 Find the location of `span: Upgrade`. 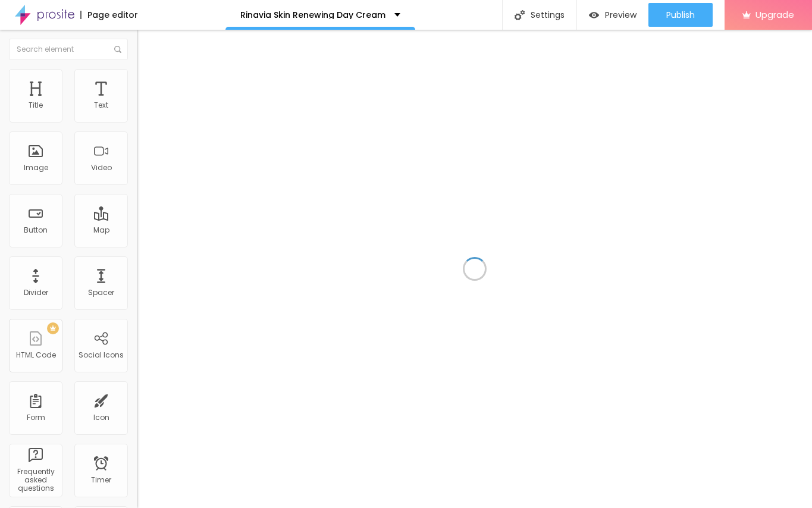

span: Upgrade is located at coordinates (774, 14).